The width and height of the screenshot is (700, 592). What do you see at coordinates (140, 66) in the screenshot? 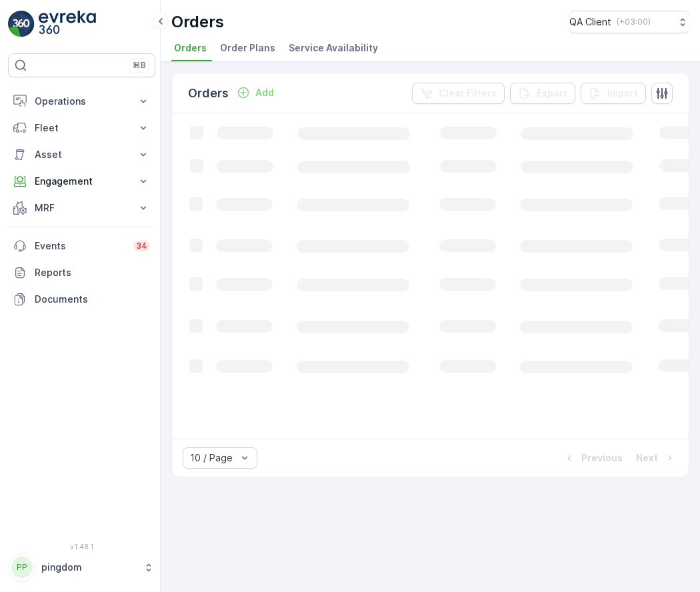
I see `p: ⌘B` at bounding box center [140, 66].